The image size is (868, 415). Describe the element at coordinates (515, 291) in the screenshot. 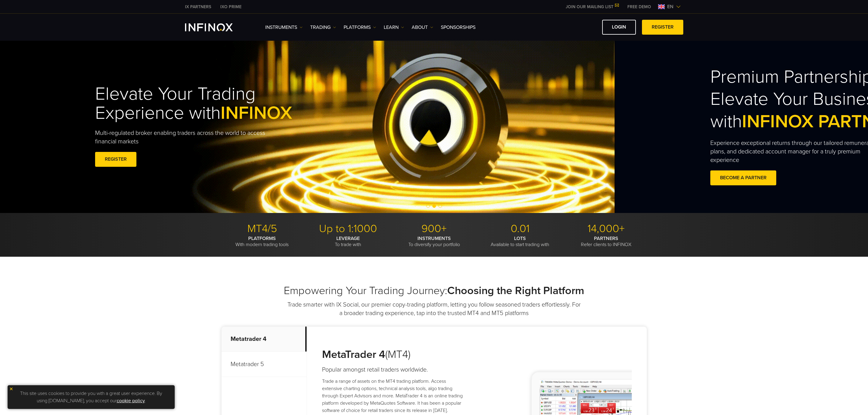

I see `strong: Choosing the Right Platform` at that location.